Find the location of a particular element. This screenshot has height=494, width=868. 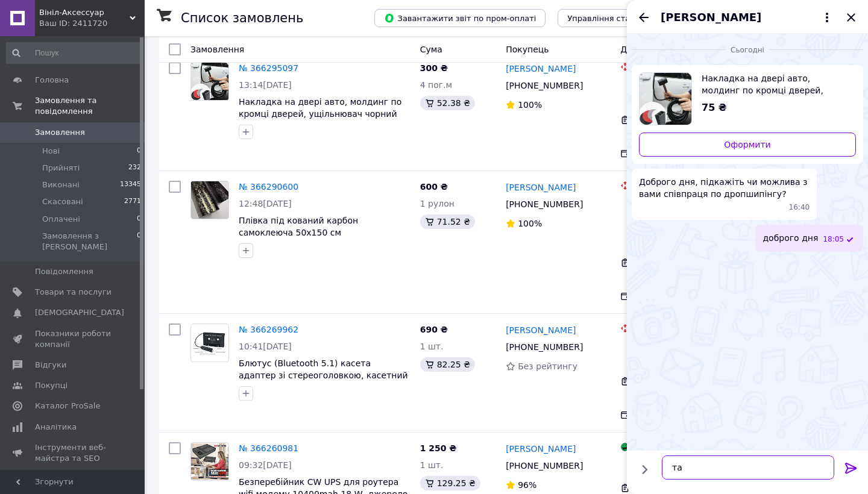

span: Товари та послуги is located at coordinates (73, 292).